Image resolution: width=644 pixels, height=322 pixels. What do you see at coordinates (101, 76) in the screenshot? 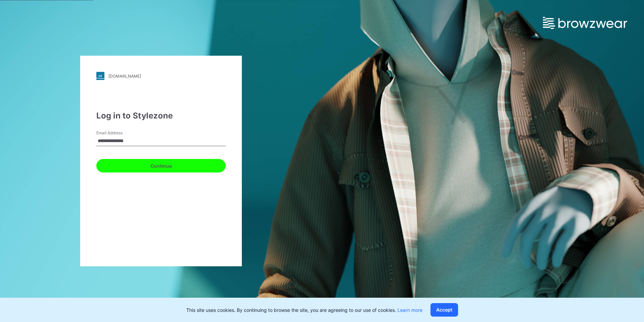
I see `img: stylezone-logo.562084cfcfab977791bfbf7441f1a819.svg` at bounding box center [101, 76].